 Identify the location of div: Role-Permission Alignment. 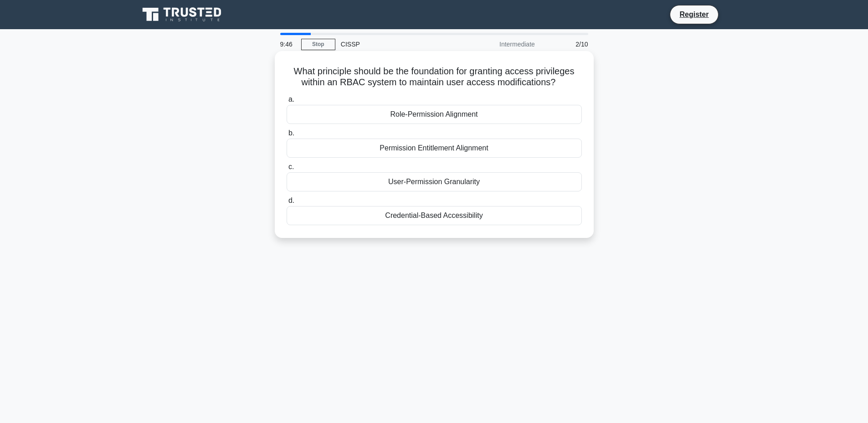
(434, 115).